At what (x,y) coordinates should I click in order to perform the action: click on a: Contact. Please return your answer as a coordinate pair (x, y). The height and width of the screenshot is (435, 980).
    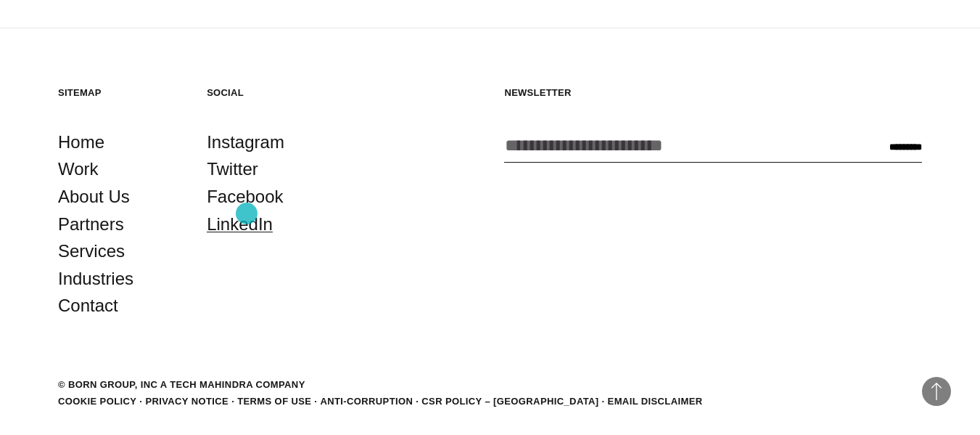
    Looking at the image, I should click on (88, 306).